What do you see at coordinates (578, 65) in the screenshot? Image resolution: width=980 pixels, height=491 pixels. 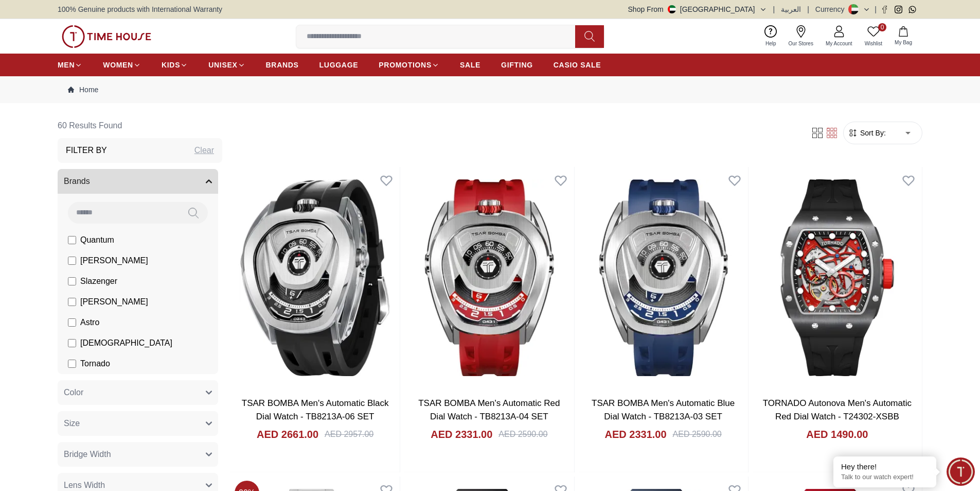 I see `span: CASIO SALE` at bounding box center [578, 65].